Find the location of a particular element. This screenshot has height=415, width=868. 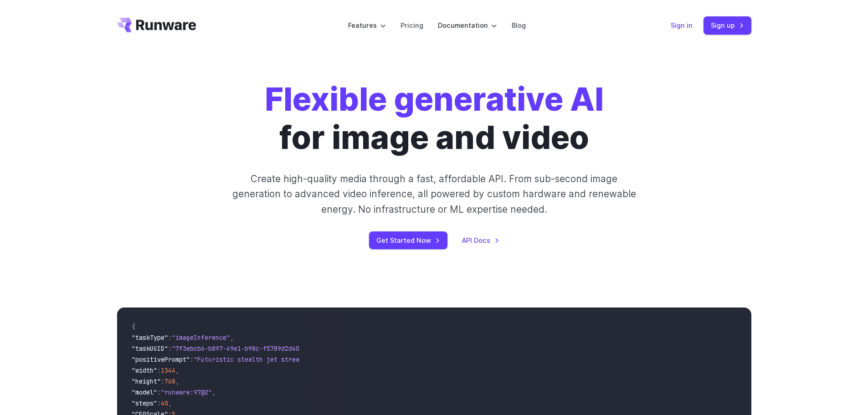

h1: for image and video is located at coordinates (434, 118).